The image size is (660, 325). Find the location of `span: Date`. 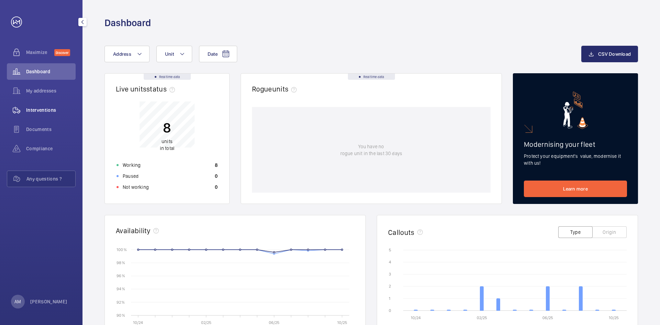

span: Date is located at coordinates (213, 54).